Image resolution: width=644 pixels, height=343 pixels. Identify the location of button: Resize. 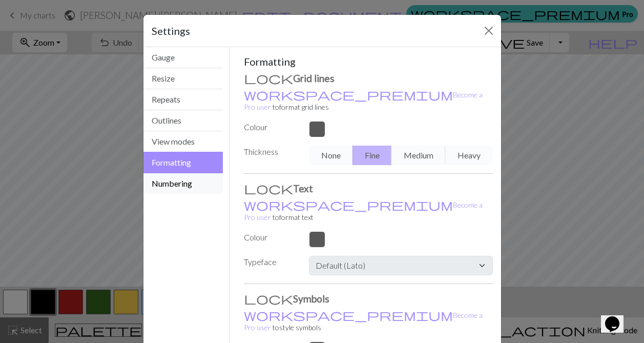
(184, 78).